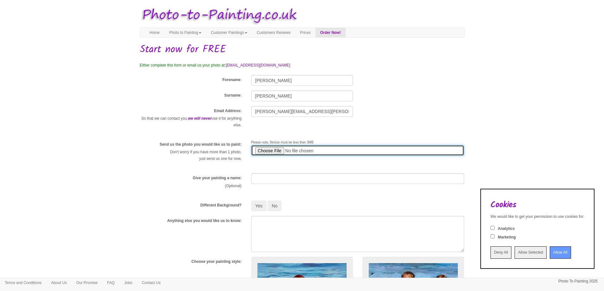 Image resolution: width=604 pixels, height=291 pixels. What do you see at coordinates (231, 80) in the screenshot?
I see `label: Forename` at bounding box center [231, 80].